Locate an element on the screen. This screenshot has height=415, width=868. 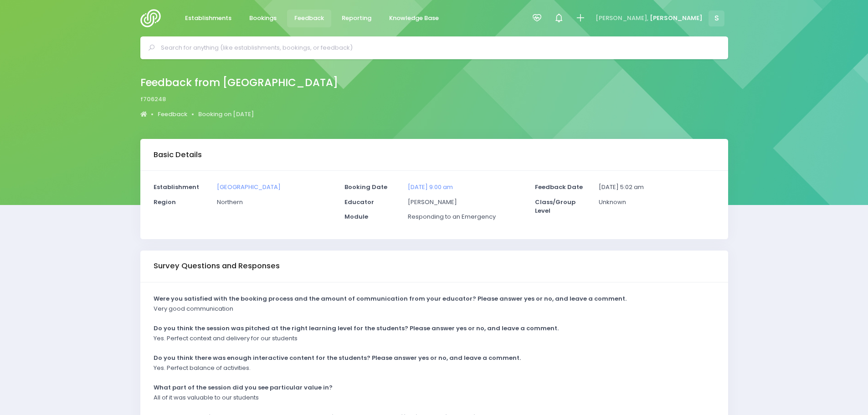
h3: Basic Details is located at coordinates (178, 155).